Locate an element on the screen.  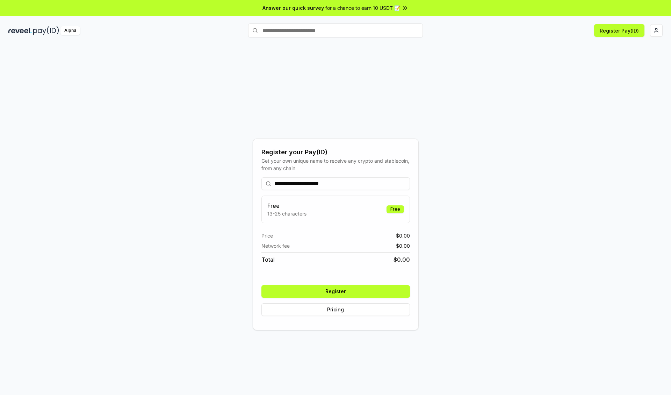
span: Network fee is located at coordinates (276, 245).